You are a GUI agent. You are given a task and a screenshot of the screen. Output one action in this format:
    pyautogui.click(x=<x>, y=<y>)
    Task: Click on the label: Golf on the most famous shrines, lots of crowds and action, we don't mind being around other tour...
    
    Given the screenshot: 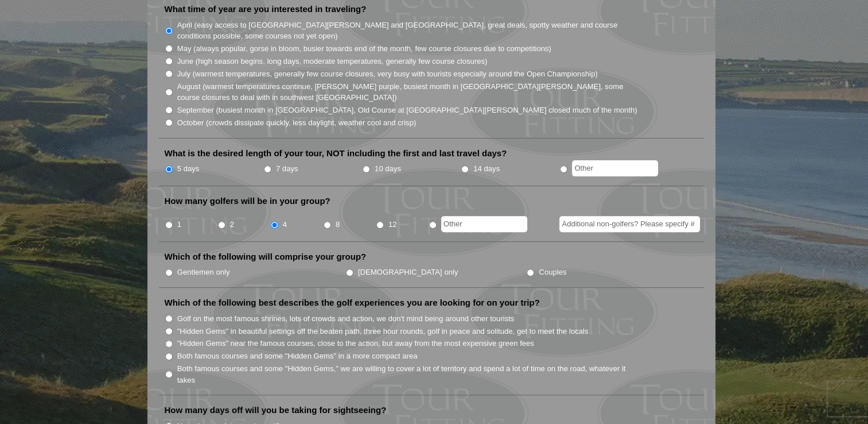 What is the action you would take?
    pyautogui.click(x=346, y=319)
    